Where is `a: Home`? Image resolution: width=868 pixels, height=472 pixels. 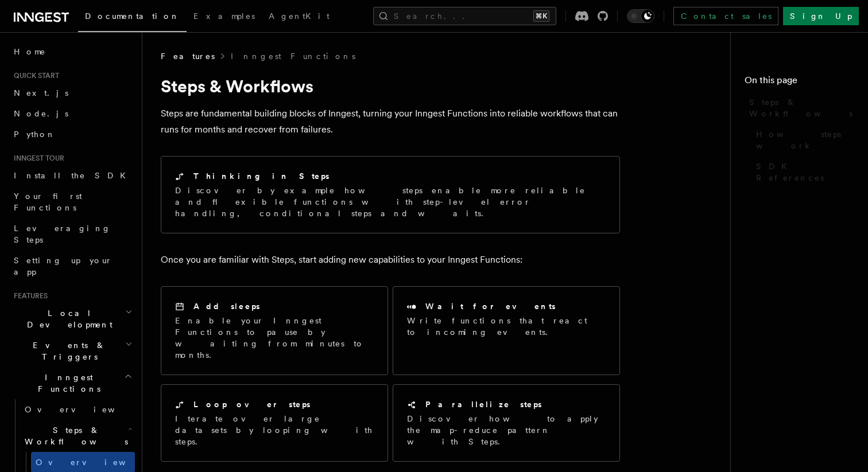 a: Home is located at coordinates (72, 52).